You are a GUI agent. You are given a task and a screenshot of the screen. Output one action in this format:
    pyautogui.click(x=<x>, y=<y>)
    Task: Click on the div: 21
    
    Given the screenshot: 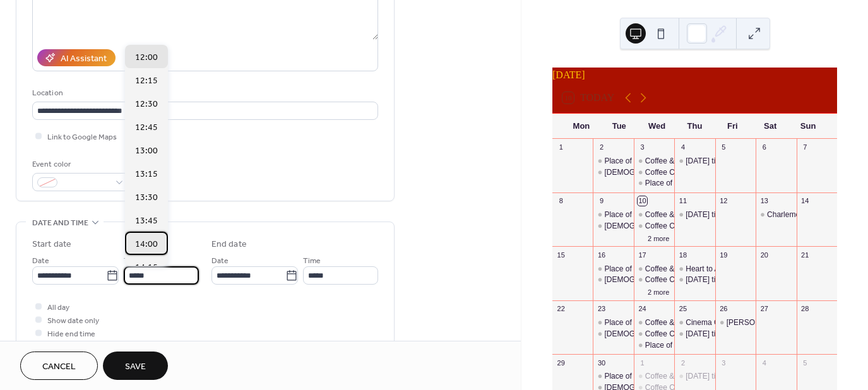 What is the action you would take?
    pyautogui.click(x=805, y=254)
    